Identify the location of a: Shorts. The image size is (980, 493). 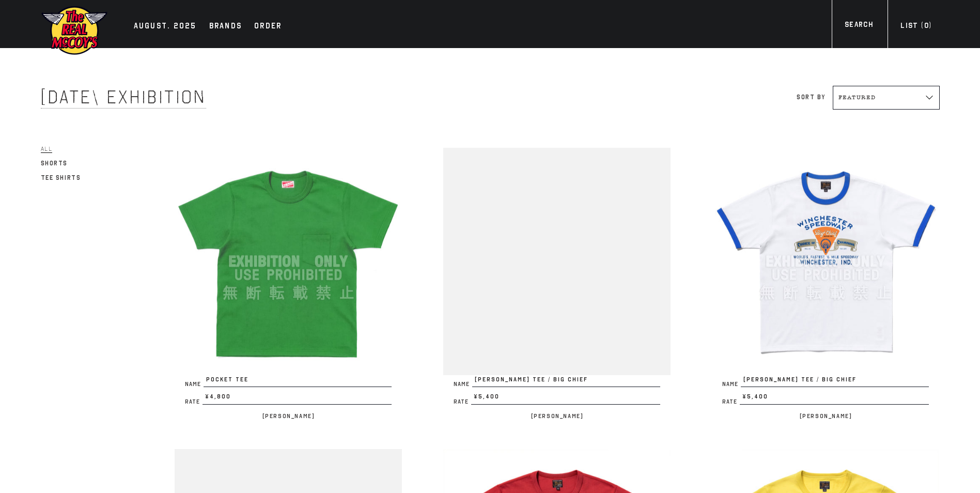
(54, 163).